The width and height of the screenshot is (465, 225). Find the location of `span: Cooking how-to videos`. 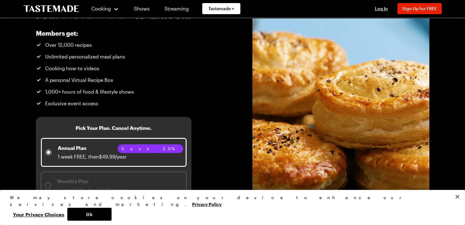

span: Cooking how-to videos is located at coordinates (72, 68).